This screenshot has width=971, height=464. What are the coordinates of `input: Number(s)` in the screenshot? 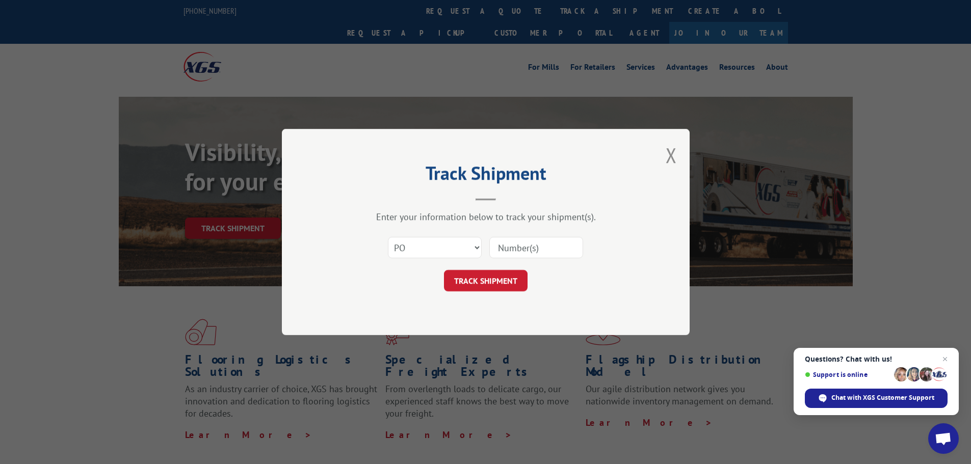 It's located at (536, 248).